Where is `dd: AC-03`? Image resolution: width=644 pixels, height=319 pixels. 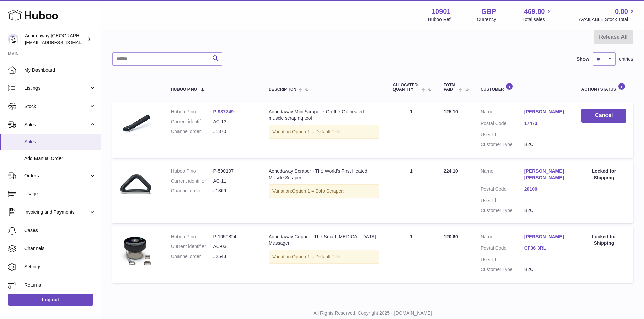 dd: AC-03 is located at coordinates (234, 246).